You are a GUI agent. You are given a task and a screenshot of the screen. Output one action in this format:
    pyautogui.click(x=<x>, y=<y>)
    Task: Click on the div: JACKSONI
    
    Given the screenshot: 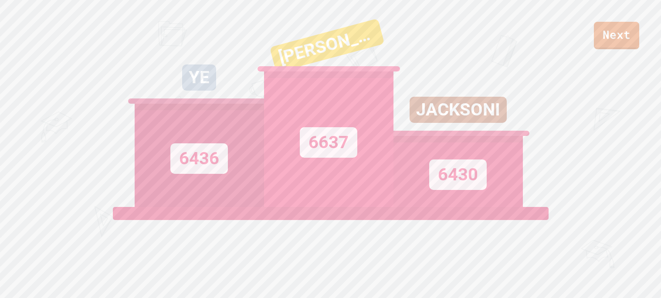 What is the action you would take?
    pyautogui.click(x=458, y=110)
    